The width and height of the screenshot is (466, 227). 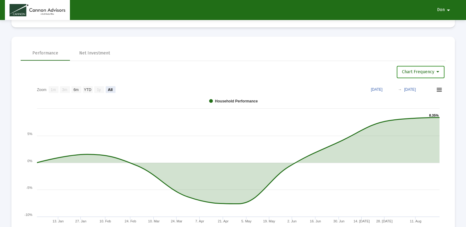 I want to click on text: 19. May, so click(x=269, y=221).